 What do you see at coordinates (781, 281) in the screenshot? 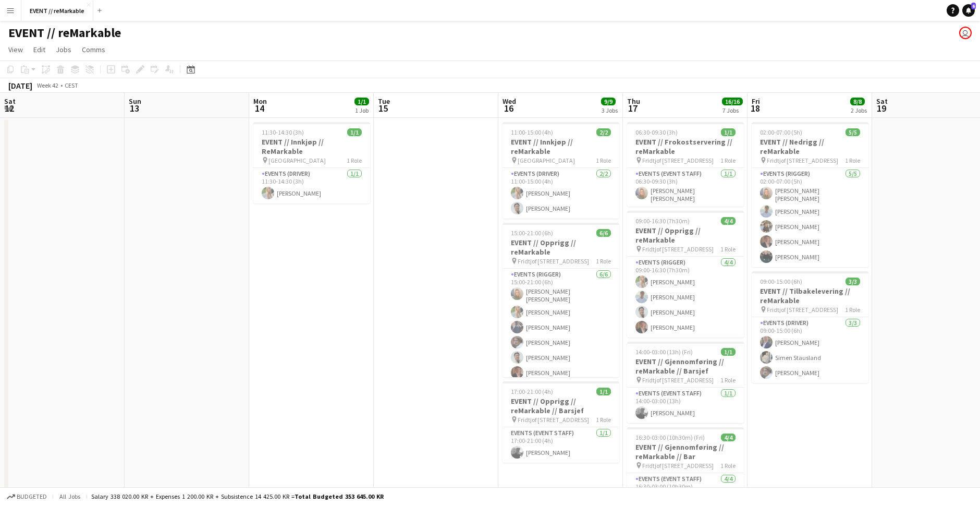
I see `span: 09:00-15:00 (6h)` at bounding box center [781, 281].